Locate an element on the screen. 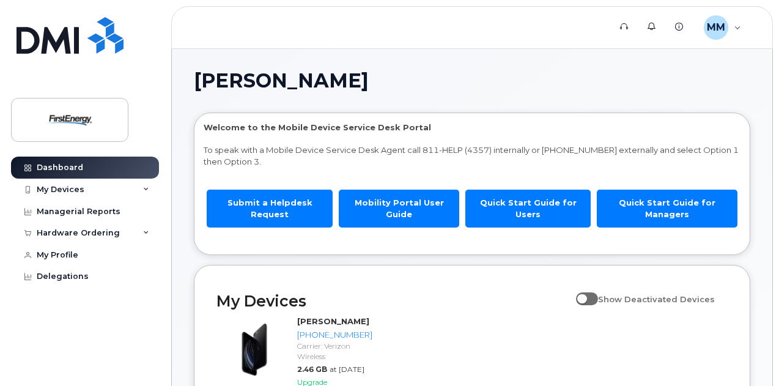 This screenshot has width=779, height=386. a: Quick Start Guide for Users is located at coordinates (528, 208).